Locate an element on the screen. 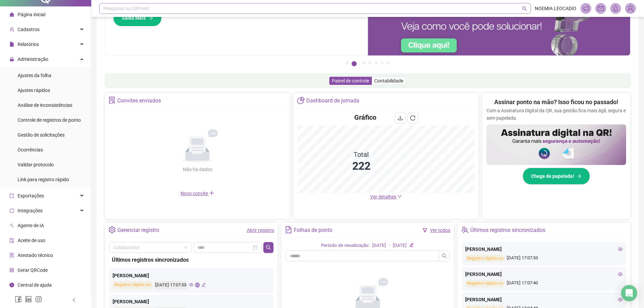  div: Convites enviados is located at coordinates (139, 101).